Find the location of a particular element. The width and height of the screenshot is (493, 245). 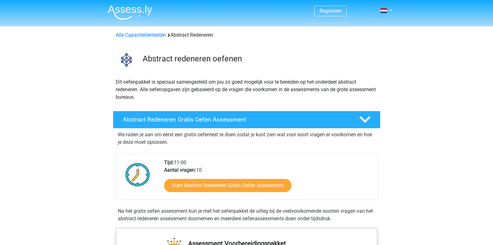

p: Dit oefenpakket is speciaal samengesteld om jou zo goed mogelijk voor te bereiden op het onderdee... is located at coordinates (247, 89).